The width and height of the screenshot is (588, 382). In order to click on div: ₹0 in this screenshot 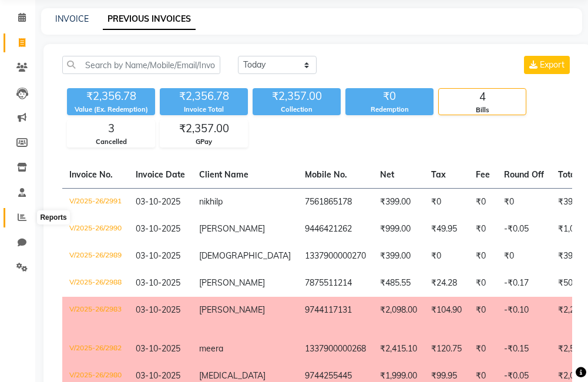, I will do `click(389, 96)`.